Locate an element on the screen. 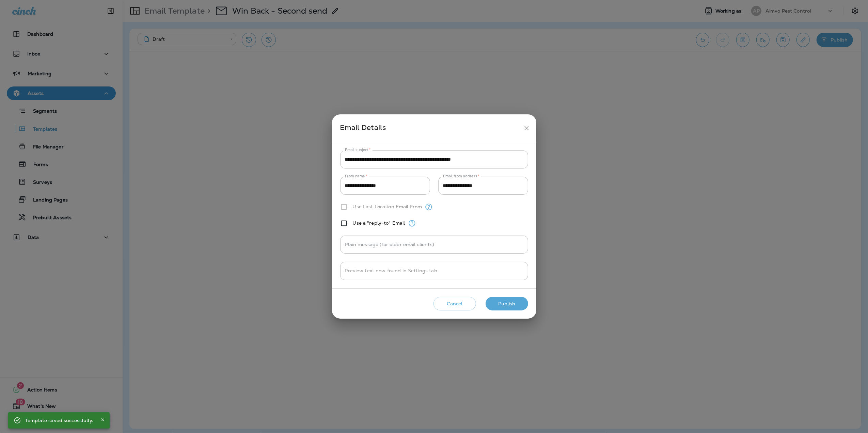 This screenshot has width=868, height=433. button: close is located at coordinates (527, 128).